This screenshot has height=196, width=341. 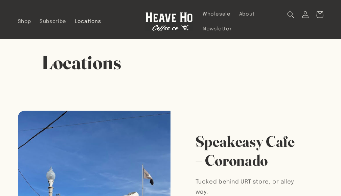 I want to click on a: Subscribe, so click(x=53, y=22).